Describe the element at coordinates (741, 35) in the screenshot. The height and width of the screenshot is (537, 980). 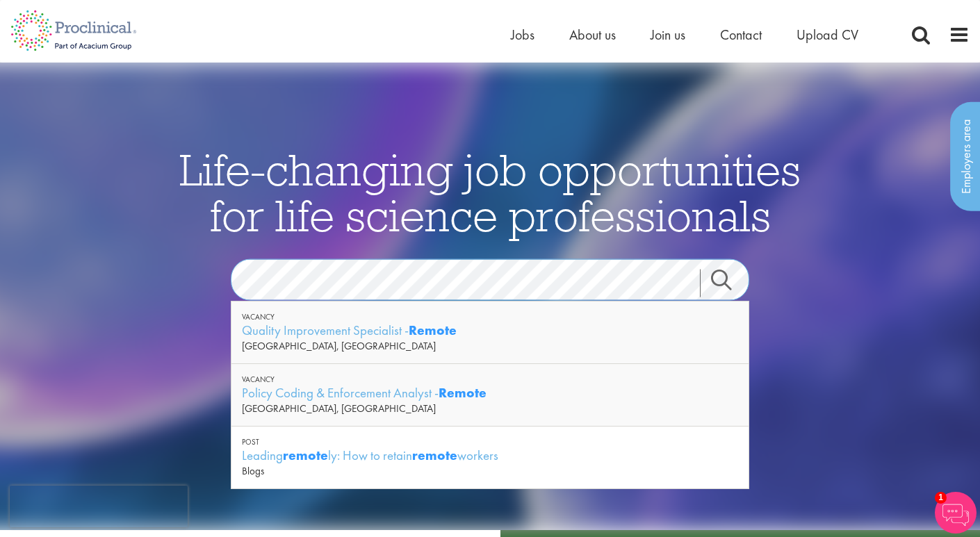
I see `span: Contact` at that location.